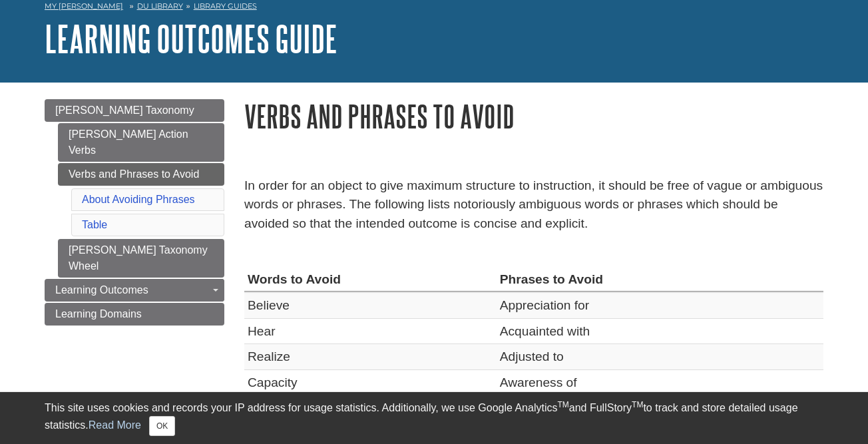  I want to click on td: Awareness of, so click(660, 382).